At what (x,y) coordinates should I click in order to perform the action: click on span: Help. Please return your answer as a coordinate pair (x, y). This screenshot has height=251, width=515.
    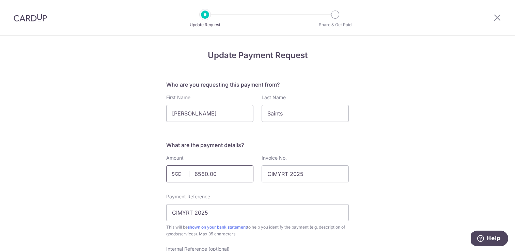
    Looking at the image, I should click on (22, 8).